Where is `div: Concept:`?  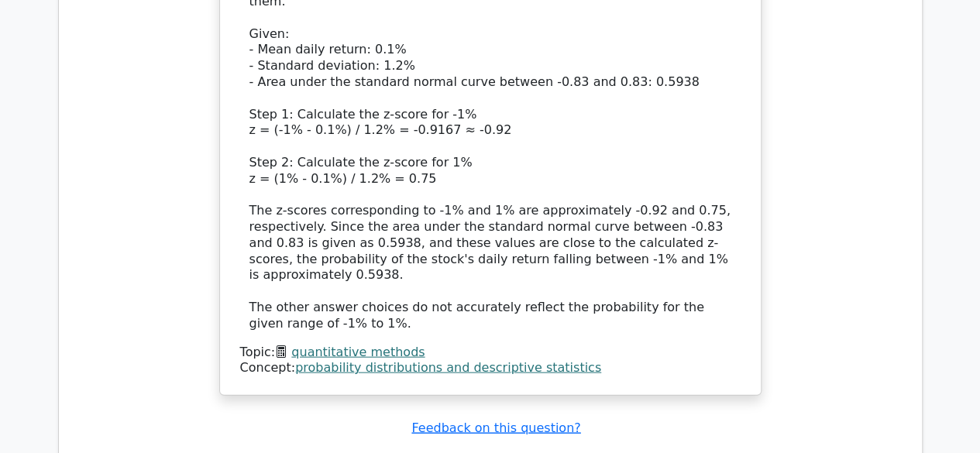
div: Concept: is located at coordinates (490, 368).